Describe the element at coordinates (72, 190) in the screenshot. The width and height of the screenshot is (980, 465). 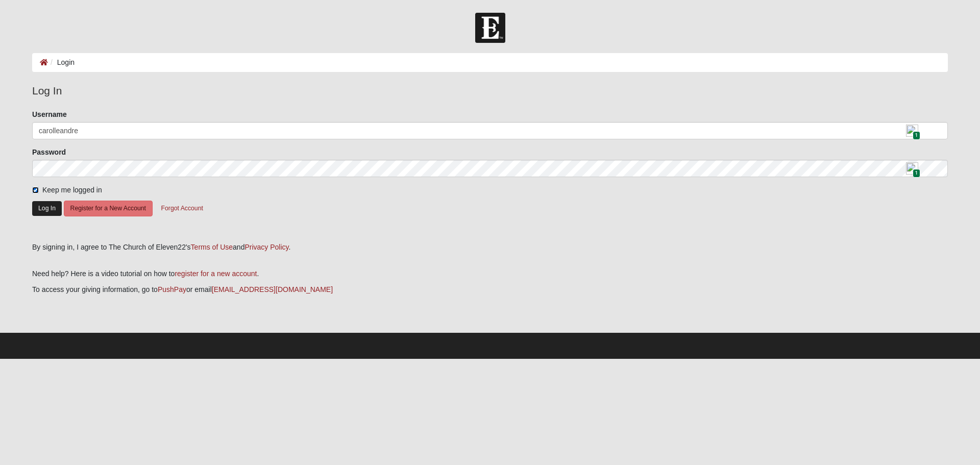
I see `span: Keep me logged in` at that location.